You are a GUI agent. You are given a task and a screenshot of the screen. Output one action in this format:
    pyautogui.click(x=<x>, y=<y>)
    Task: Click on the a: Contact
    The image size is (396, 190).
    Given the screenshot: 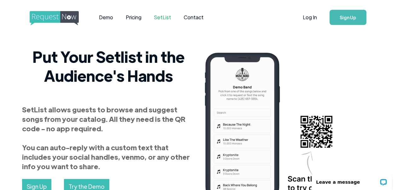 What is the action you would take?
    pyautogui.click(x=194, y=17)
    